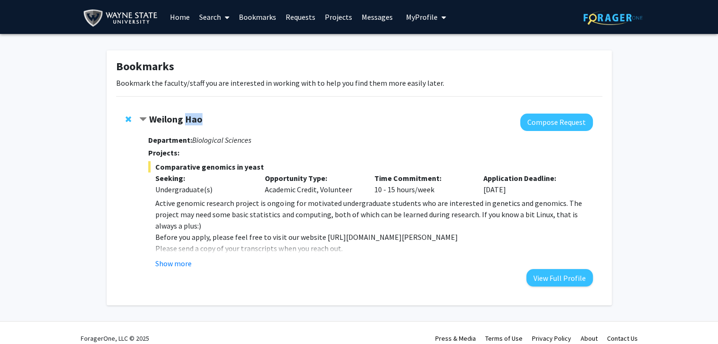 This screenshot has height=344, width=718. Describe the element at coordinates (128, 119) in the screenshot. I see `span: Remove Weilong Hao from bookmarks` at that location.